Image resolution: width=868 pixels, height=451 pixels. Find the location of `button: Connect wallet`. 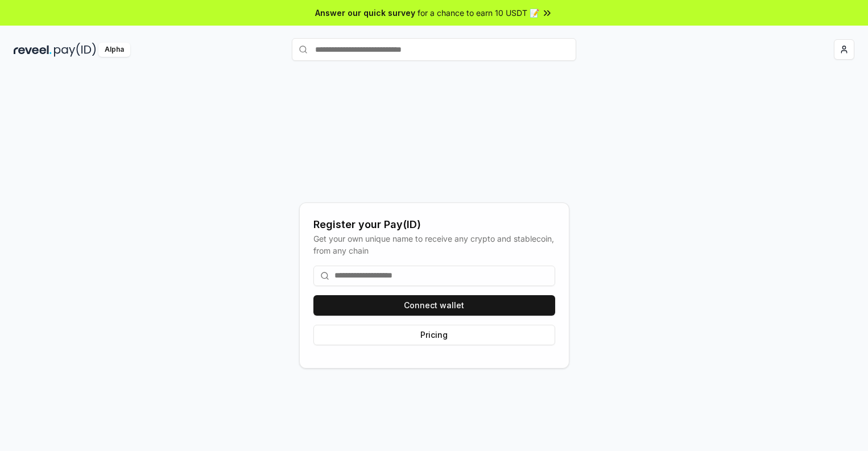

button: Connect wallet is located at coordinates (434, 306).